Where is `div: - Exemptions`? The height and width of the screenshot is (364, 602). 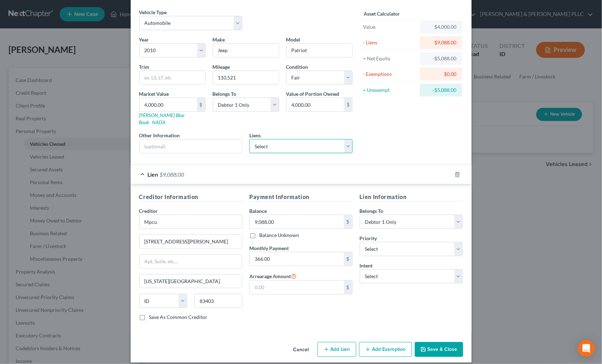 div: - Exemptions is located at coordinates (390, 74).